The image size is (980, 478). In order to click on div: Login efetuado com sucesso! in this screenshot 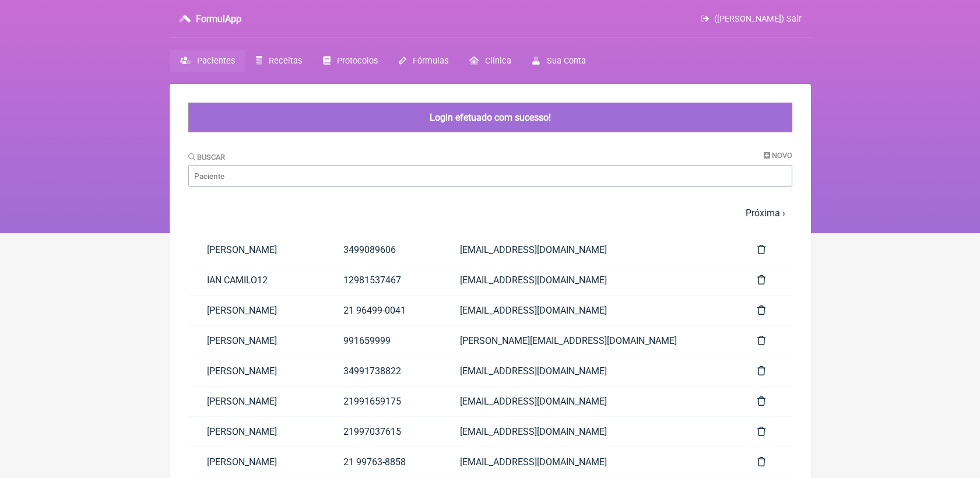, I will do `click(490, 117)`.